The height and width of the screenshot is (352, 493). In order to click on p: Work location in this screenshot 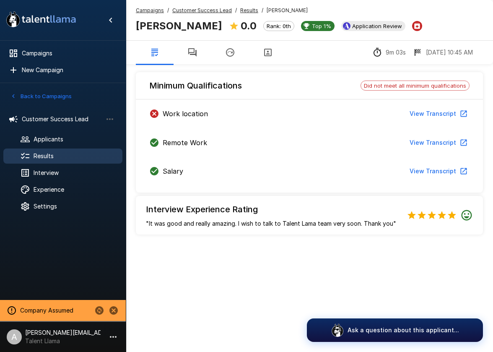, I will do `click(185, 114)`.